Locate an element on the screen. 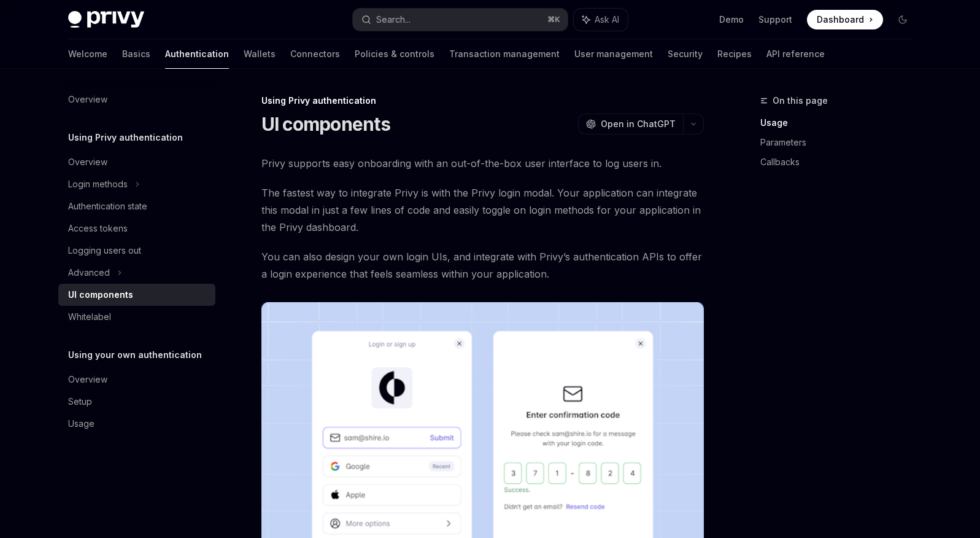  span: On this page is located at coordinates (800, 100).